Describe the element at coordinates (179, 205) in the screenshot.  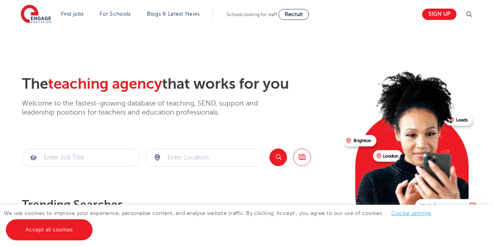
I see `p: Trending searches` at that location.